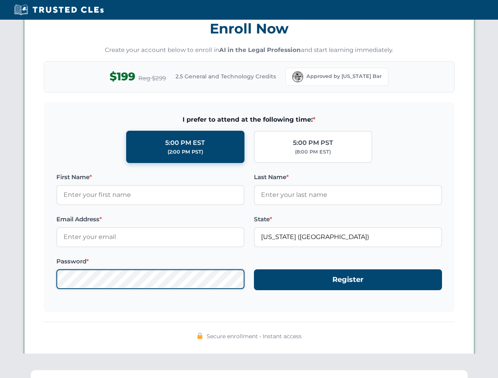  Describe the element at coordinates (249, 120) in the screenshot. I see `span: I prefer to attend at the following time:` at that location.